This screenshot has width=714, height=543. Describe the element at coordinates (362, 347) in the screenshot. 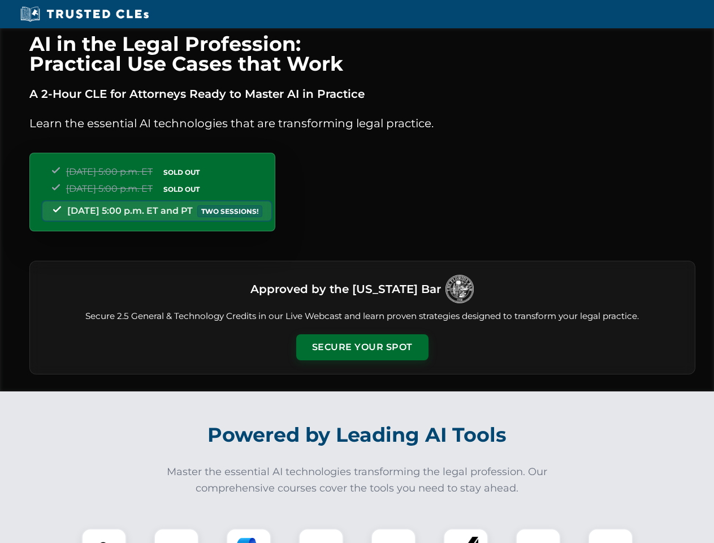

I see `button: Secure Your Spot` at that location.